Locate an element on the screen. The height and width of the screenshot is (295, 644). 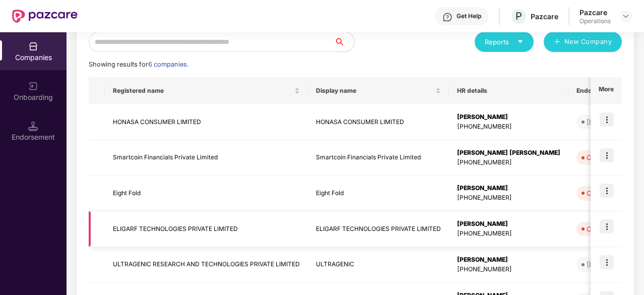
img: New Pazcare Logo is located at coordinates (45, 16).